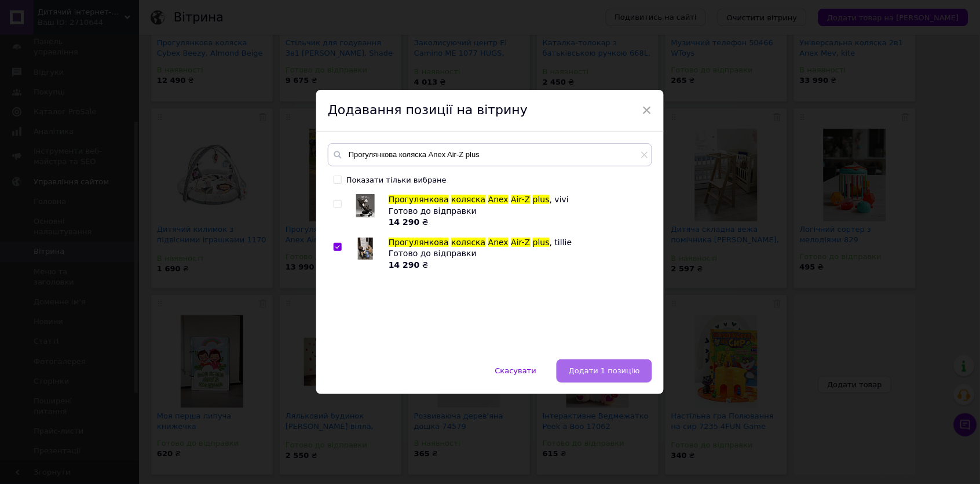 The height and width of the screenshot is (484, 980). What do you see at coordinates (604, 371) in the screenshot?
I see `button: Додати 1 позицію` at bounding box center [604, 371].